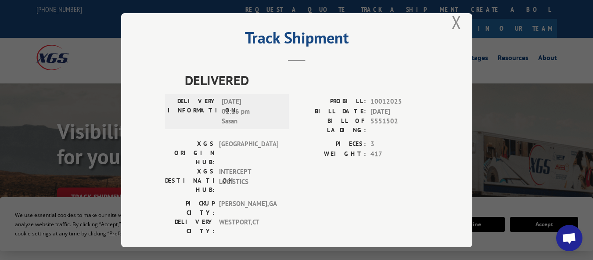  What do you see at coordinates (457, 22) in the screenshot?
I see `button: Close modal` at bounding box center [457, 22].